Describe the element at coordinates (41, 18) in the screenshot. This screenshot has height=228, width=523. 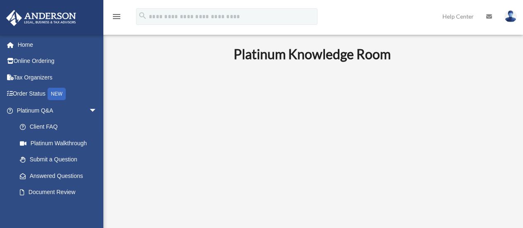
I see `img: Anderson Advisors Platinum Portal` at that location.